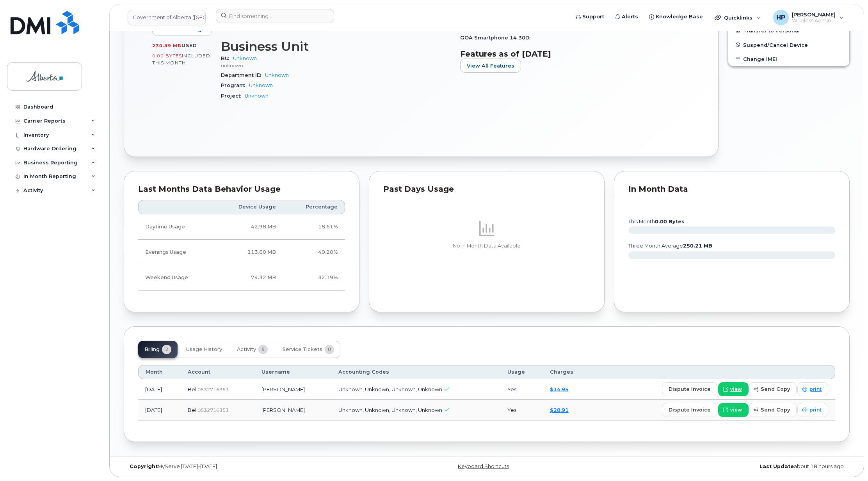 This screenshot has height=481, width=868. Describe the element at coordinates (336, 46) in the screenshot. I see `h3: Business Unit` at that location.